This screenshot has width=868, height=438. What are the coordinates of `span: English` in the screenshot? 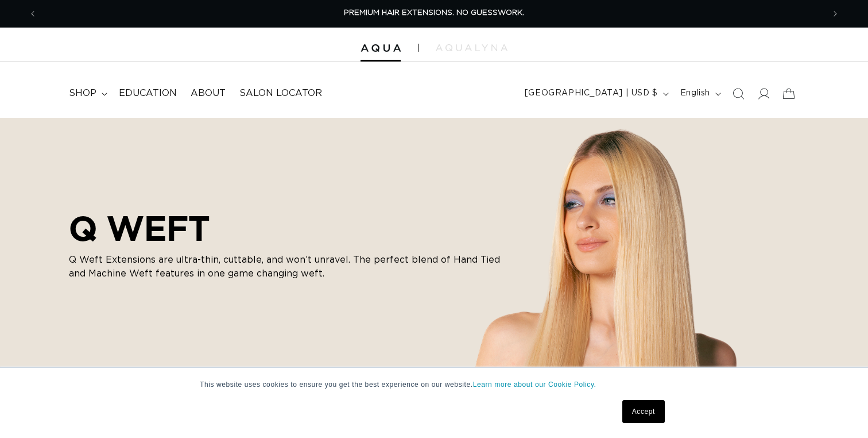 It's located at (696, 93).